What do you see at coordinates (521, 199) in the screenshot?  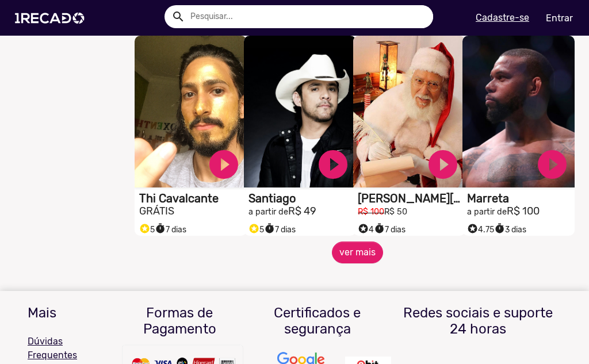 I see `h1: Marreta` at bounding box center [521, 199].